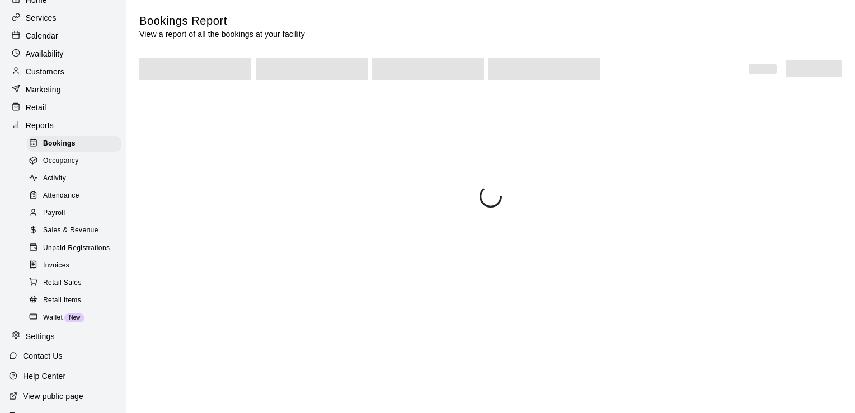 Image resolution: width=855 pixels, height=413 pixels. I want to click on span: Bookings, so click(59, 144).